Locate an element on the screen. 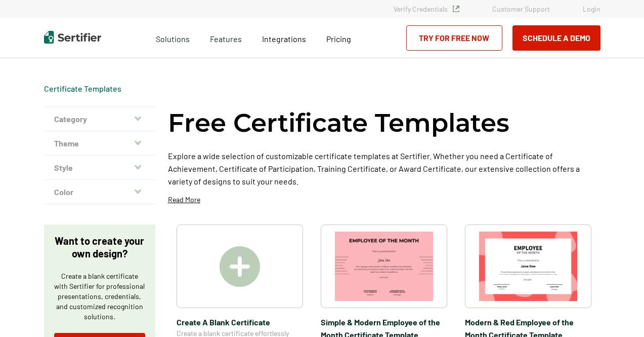  button: Color is located at coordinates (99, 192).